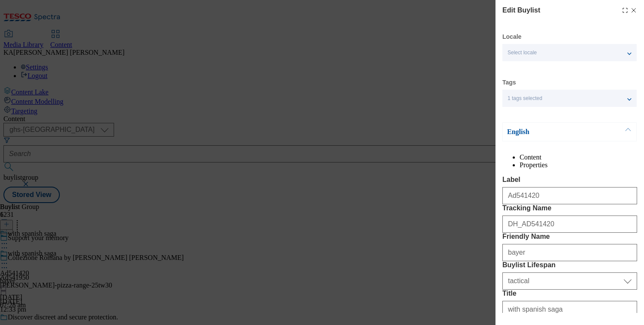 This screenshot has width=644, height=325. What do you see at coordinates (570, 310) in the screenshot?
I see `input: Enter Title` at bounding box center [570, 310].